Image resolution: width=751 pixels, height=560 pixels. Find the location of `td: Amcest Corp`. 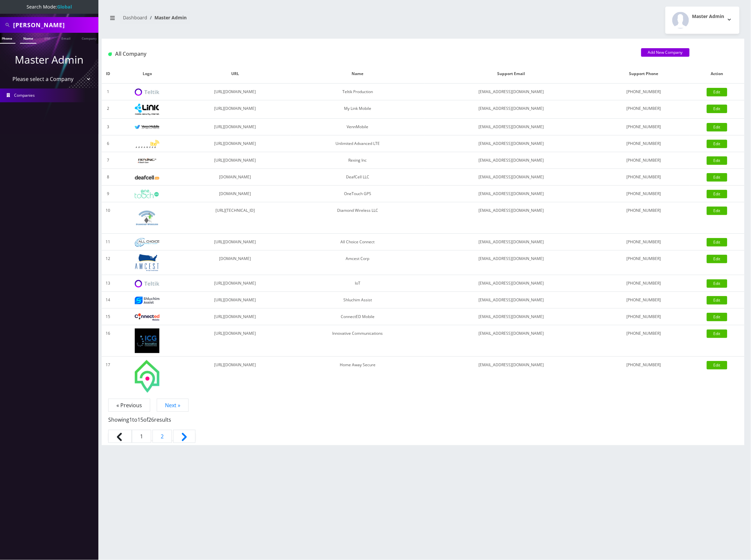

td: Amcest Corp is located at coordinates (357, 262).